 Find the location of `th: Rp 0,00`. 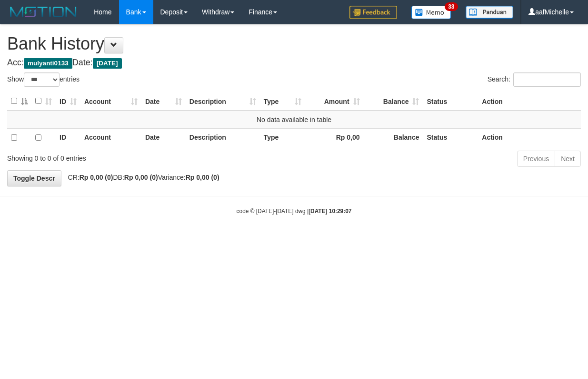

th: Rp 0,00 is located at coordinates (334, 137).